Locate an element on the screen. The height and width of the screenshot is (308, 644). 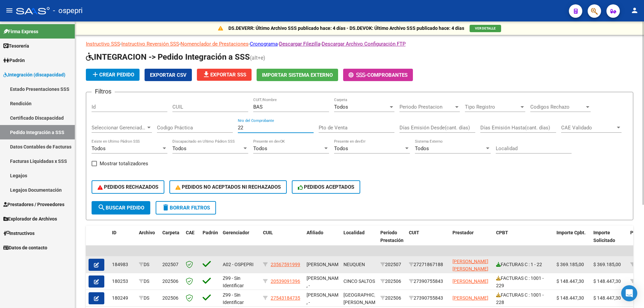
button: Borrar Filtros is located at coordinates (186, 208).